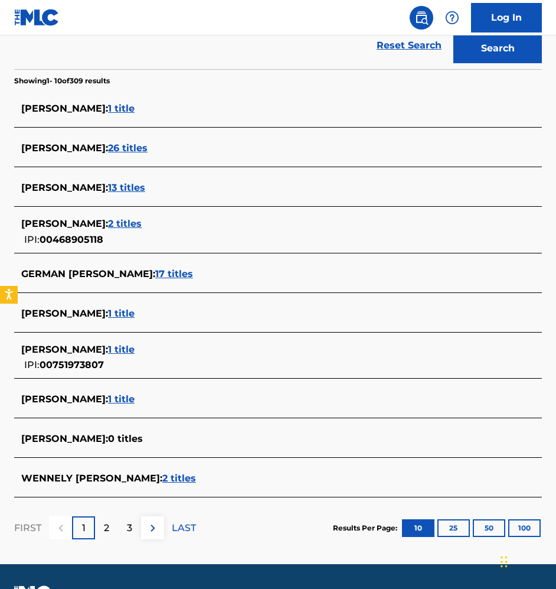  I want to click on span: 00468905118, so click(71, 239).